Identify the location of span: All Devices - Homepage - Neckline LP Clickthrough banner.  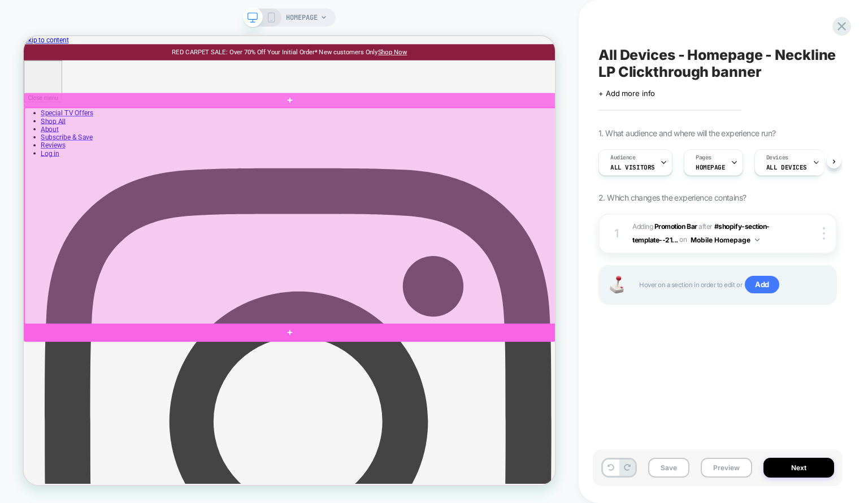
(717, 63).